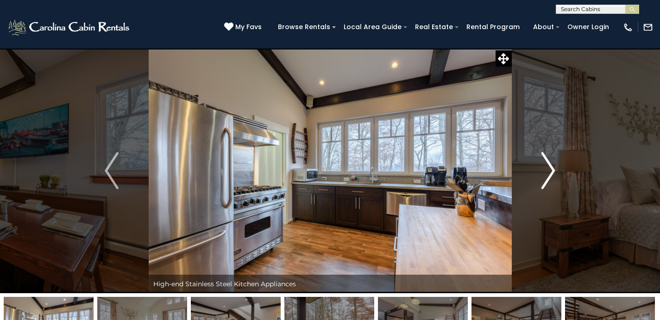 The width and height of the screenshot is (660, 320). Describe the element at coordinates (493, 27) in the screenshot. I see `a: Rental Program` at that location.